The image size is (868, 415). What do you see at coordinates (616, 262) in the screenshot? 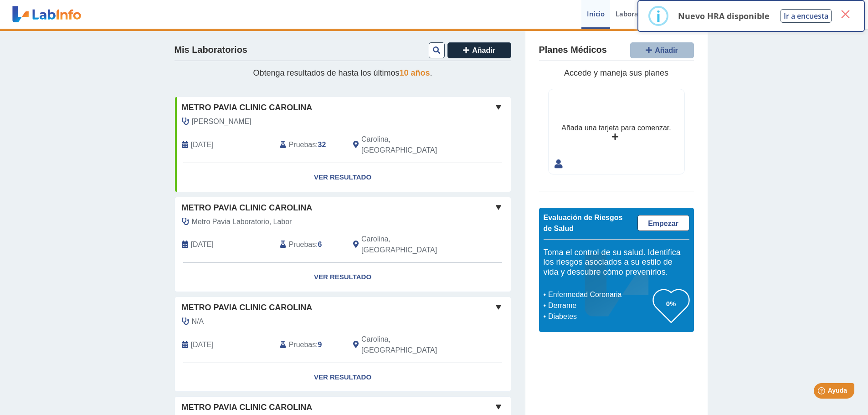
I see `h5: Toma el control de su salud. Identifica los riesgos asociados a su estilo de vida y descubre cómo...` at bounding box center [616, 262].